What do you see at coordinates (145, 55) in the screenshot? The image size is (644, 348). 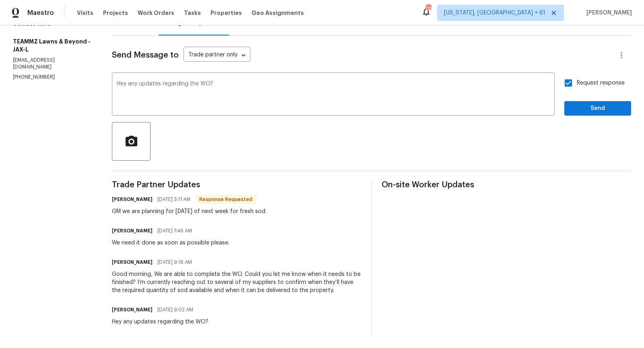 I see `span: Send Message to` at bounding box center [145, 55].